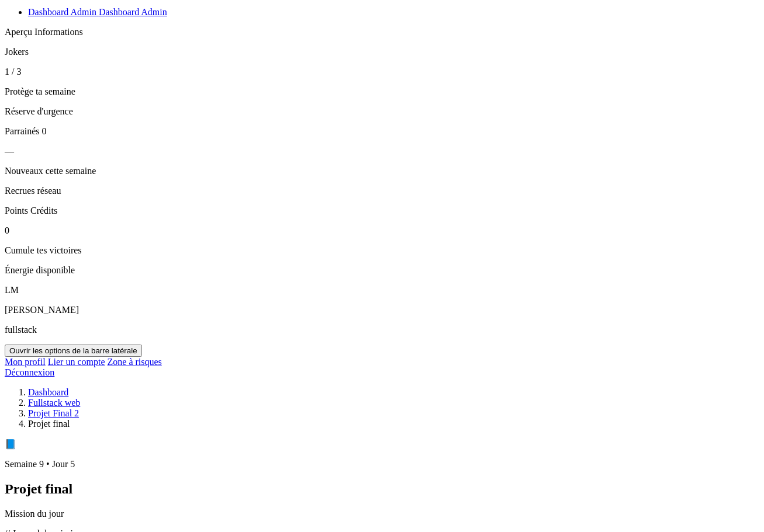 Image resolution: width=764 pixels, height=532 pixels. I want to click on span: Ouvrir les options de la barre latérale, so click(73, 350).